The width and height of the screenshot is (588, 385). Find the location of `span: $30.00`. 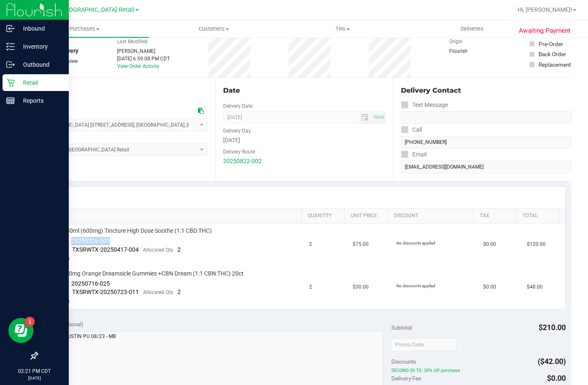

span: $30.00 is located at coordinates (361, 287).